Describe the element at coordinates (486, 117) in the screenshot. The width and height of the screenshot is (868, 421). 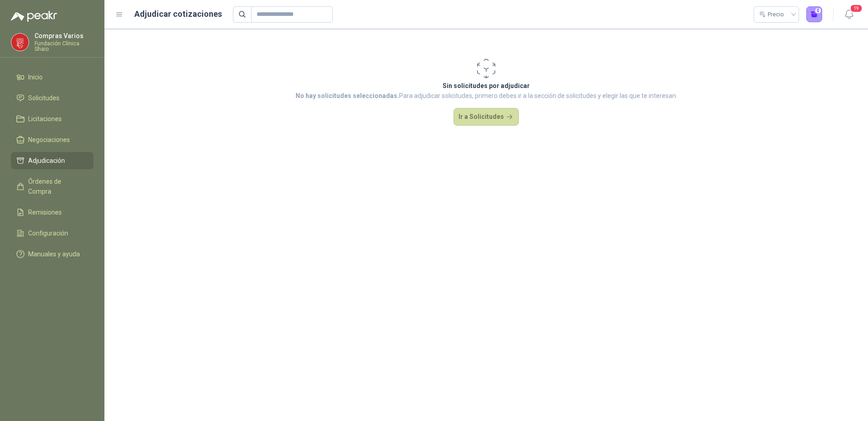
I see `a: Ir a Solicitudes` at that location.